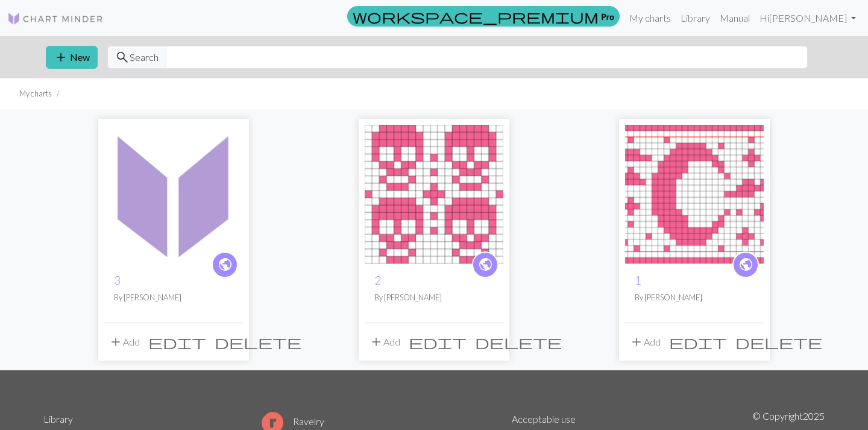 The image size is (868, 430). What do you see at coordinates (694, 194) in the screenshot?
I see `img: 1` at bounding box center [694, 194].